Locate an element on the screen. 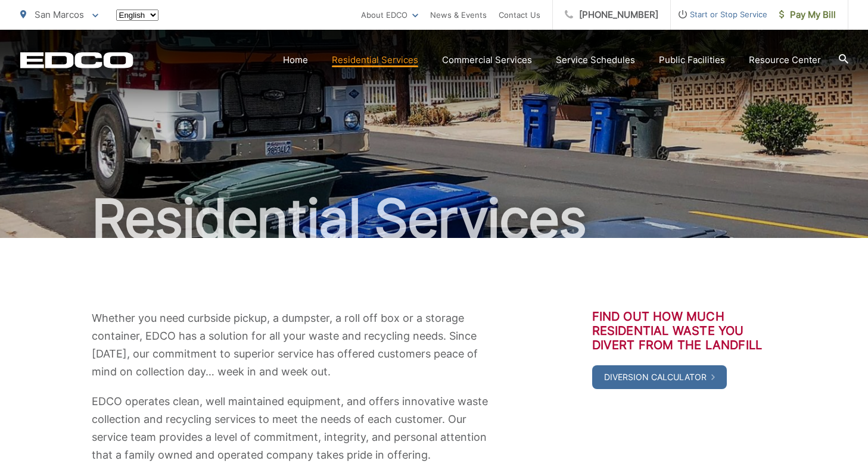 This screenshot has width=868, height=467. h3: Find out how much residential waste you divert from the landfill is located at coordinates (684, 331).